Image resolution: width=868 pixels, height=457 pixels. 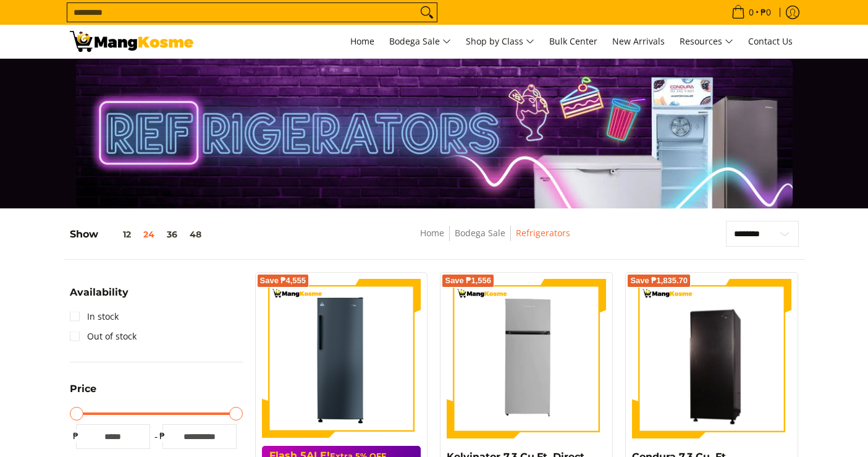 I want to click on nav: Breadcrumbs, so click(x=495, y=239).